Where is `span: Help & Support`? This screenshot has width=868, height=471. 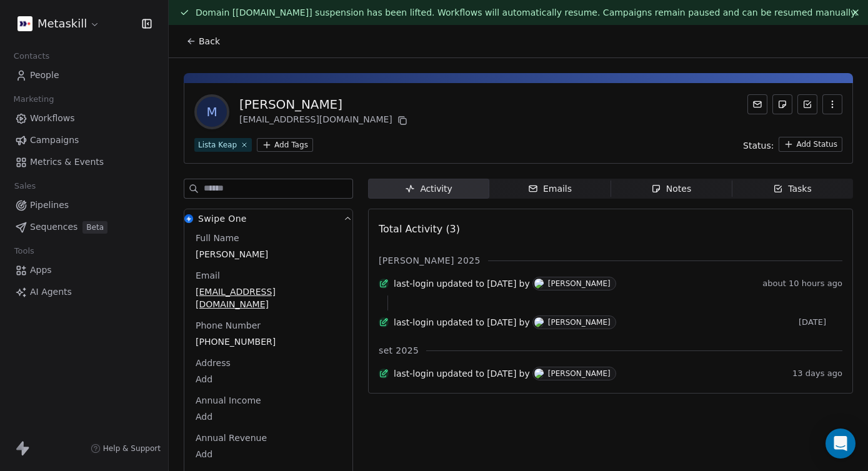 span: Help & Support is located at coordinates (132, 448).